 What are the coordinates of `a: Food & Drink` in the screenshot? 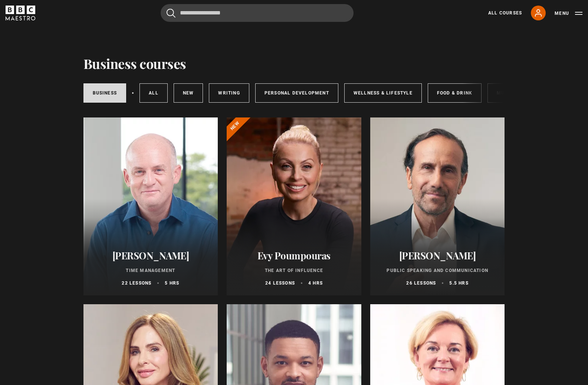 It's located at (454, 93).